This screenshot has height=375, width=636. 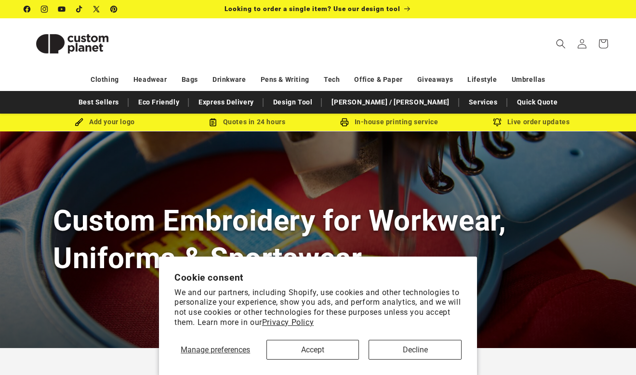 What do you see at coordinates (288, 322) in the screenshot?
I see `a: Privacy Policy` at bounding box center [288, 322].